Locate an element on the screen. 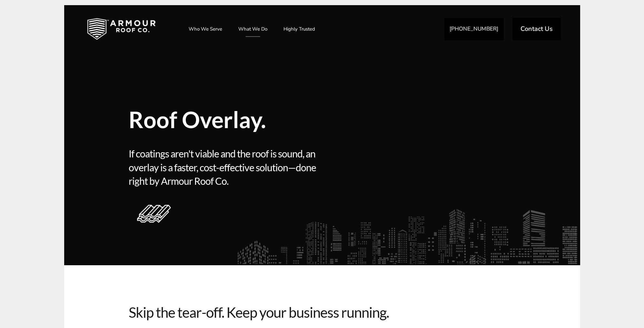 This screenshot has width=644, height=328. img: Industrial and Commercial Roofing Company | Armour Roof Co. is located at coordinates (121, 29).